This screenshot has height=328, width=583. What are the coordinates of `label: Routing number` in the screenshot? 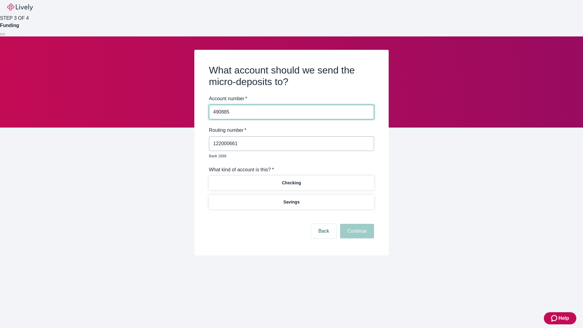 It's located at (227, 130).